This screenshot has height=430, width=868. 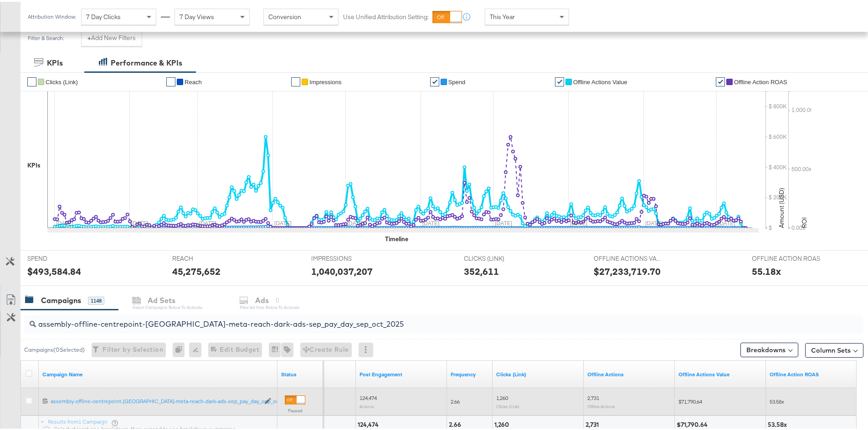 I want to click on span: 53.58x, so click(x=776, y=399).